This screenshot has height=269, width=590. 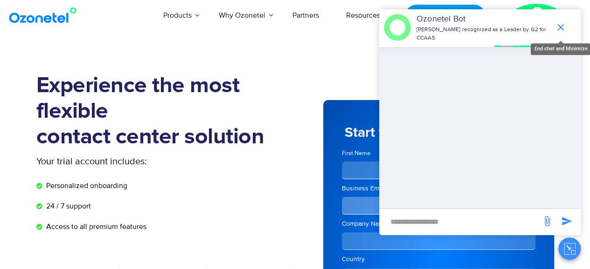 What do you see at coordinates (569, 249) in the screenshot?
I see `button: Close chat` at bounding box center [569, 249].